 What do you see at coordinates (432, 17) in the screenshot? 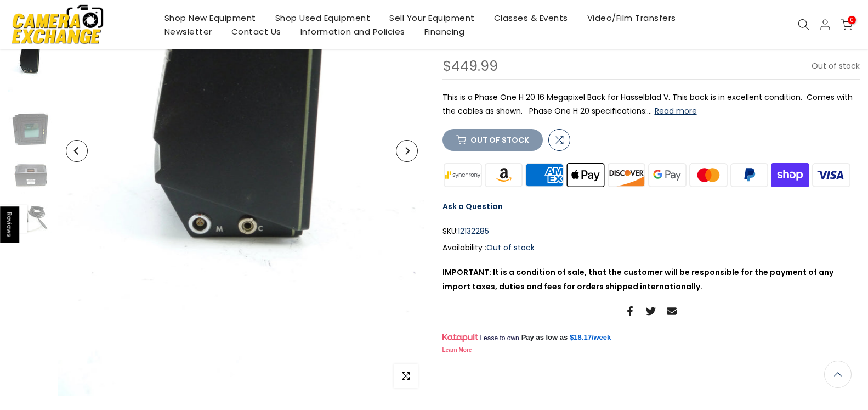
I see `a: Sell Your Equipment` at bounding box center [432, 17].